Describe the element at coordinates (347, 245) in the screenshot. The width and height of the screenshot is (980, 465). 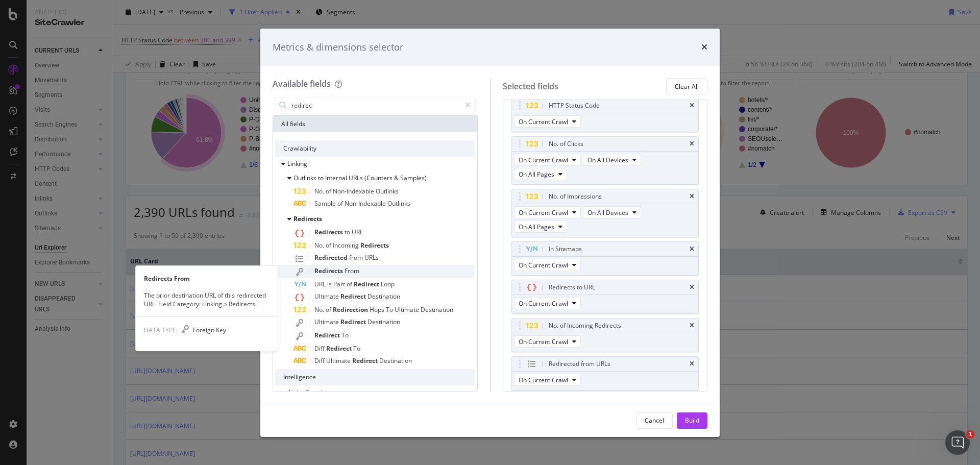
I see `span: Incoming` at that location.